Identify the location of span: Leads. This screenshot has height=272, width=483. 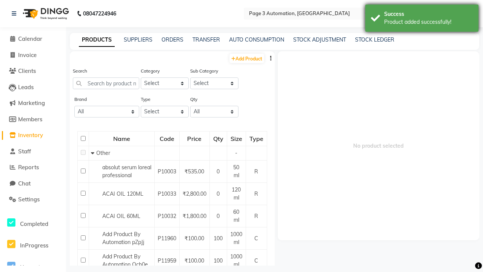
(26, 87).